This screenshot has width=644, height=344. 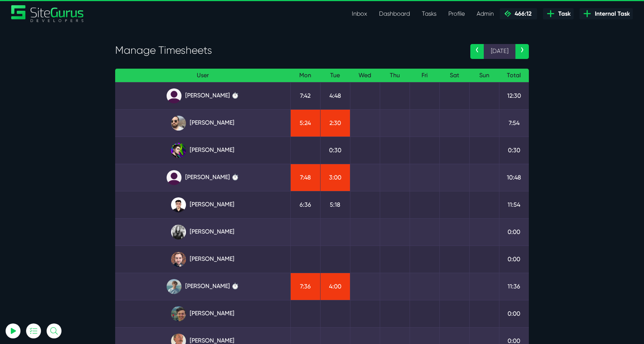 I want to click on img: tkl4csrki1nqjgf0pb1z.png, so click(x=174, y=287).